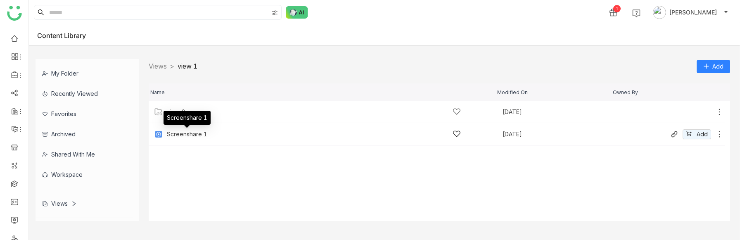 This screenshot has width=740, height=240. I want to click on span: view 1, so click(187, 66).